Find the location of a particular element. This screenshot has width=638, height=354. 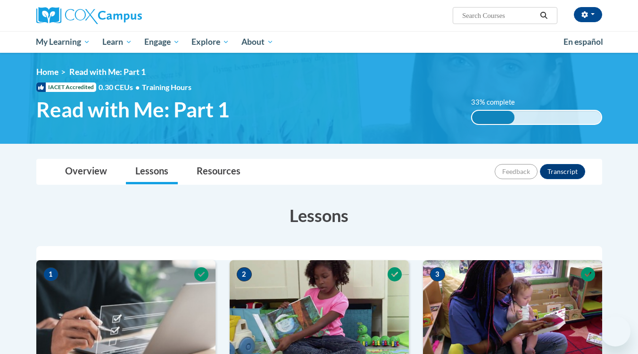

a: Resources is located at coordinates (218, 172).